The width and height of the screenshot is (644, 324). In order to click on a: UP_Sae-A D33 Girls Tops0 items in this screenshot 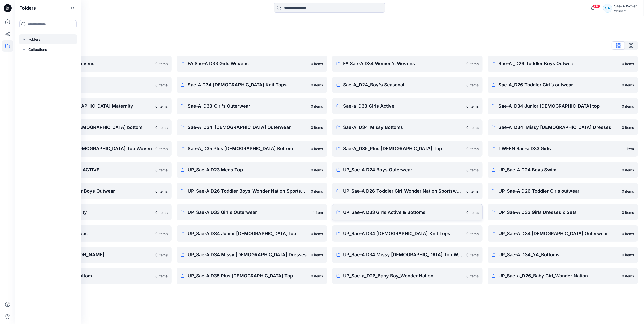, I will do `click(96, 233)`.